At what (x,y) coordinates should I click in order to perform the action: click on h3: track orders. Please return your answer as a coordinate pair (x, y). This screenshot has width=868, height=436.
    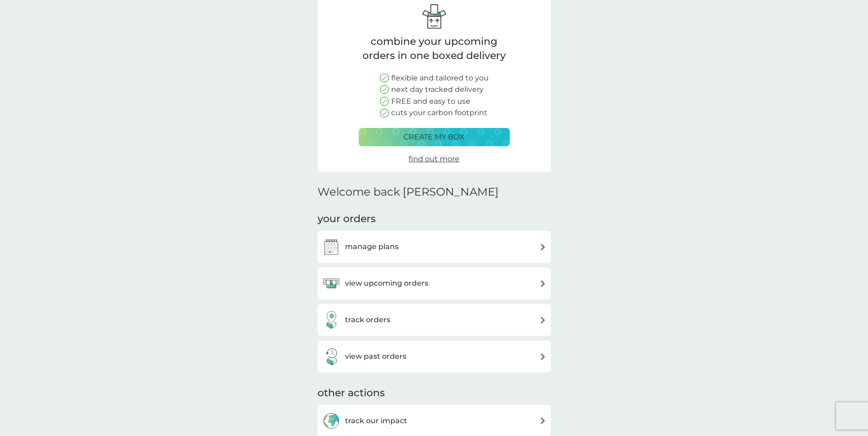
    Looking at the image, I should click on (368, 320).